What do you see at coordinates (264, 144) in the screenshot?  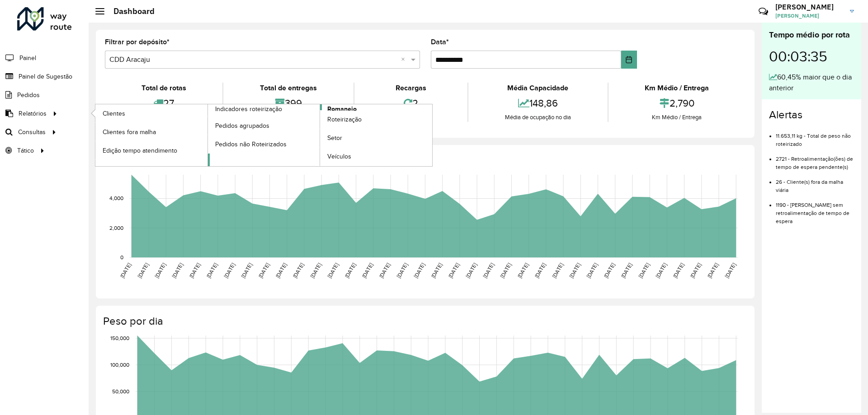 I see `a: Pedidos não Roteirizados` at bounding box center [264, 144].